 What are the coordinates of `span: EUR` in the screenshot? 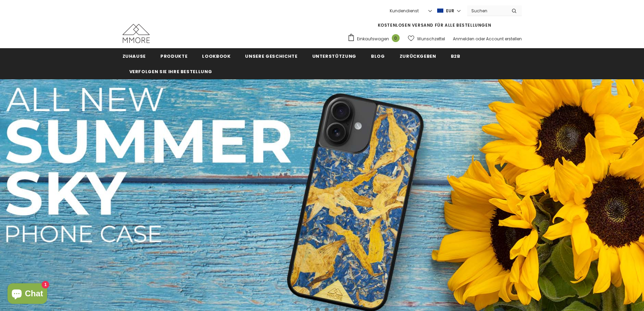 It's located at (450, 11).